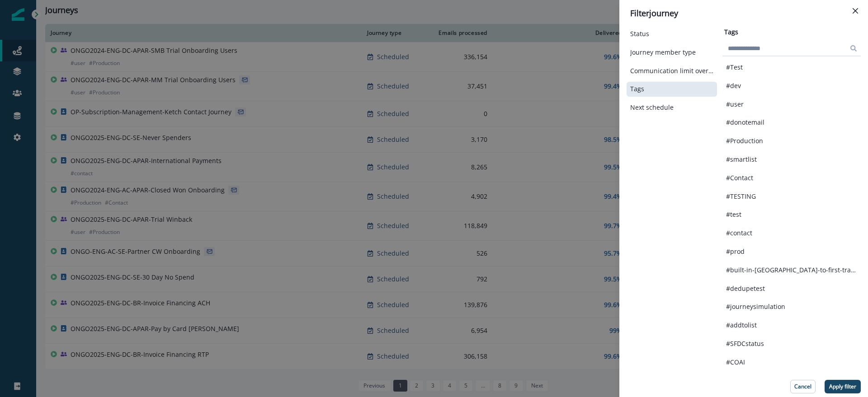 The height and width of the screenshot is (397, 868). I want to click on p: #contact, so click(740, 233).